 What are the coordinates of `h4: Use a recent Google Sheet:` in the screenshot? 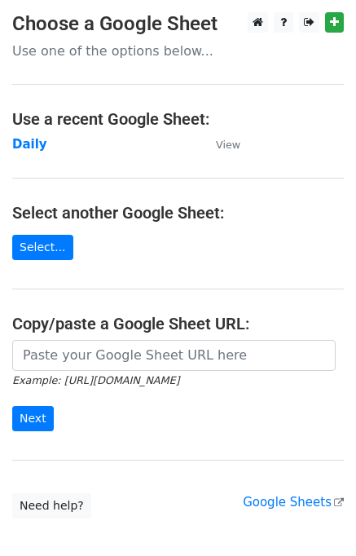 It's located at (178, 119).